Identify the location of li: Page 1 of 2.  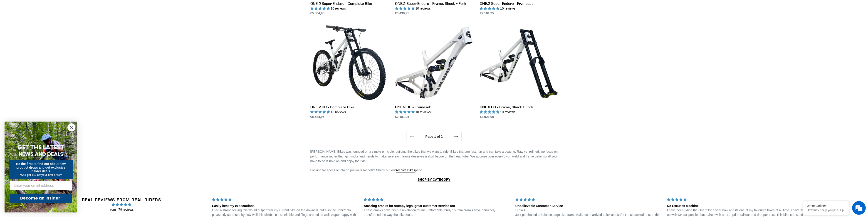
(434, 136).